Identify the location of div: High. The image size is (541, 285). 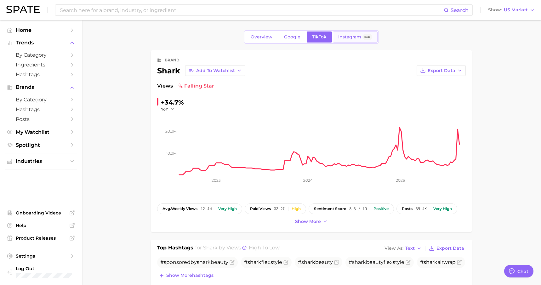
(296, 209).